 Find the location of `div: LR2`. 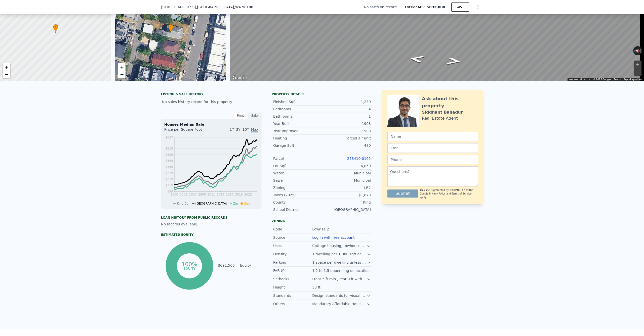

div: LR2 is located at coordinates (346, 188).